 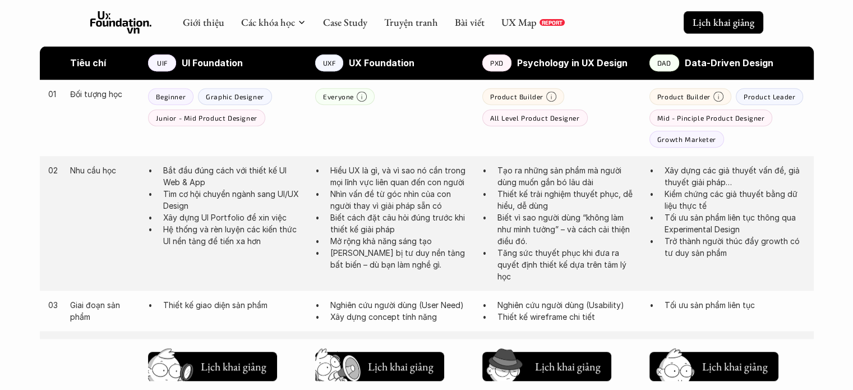 What do you see at coordinates (338, 96) in the screenshot?
I see `p: Everyone` at bounding box center [338, 96].